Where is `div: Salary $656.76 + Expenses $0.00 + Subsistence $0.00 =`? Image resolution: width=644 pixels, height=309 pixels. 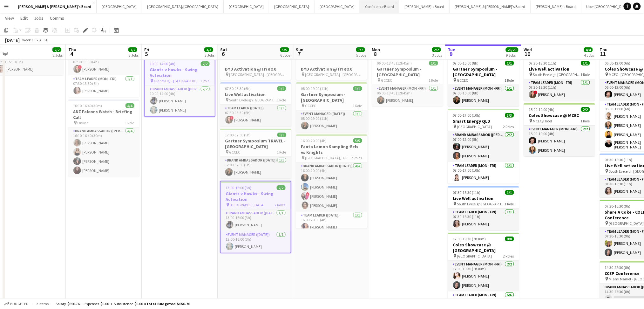 div: Salary $656.76 + Expenses $0.00 + Subsistence $0.00 = is located at coordinates (122, 303).